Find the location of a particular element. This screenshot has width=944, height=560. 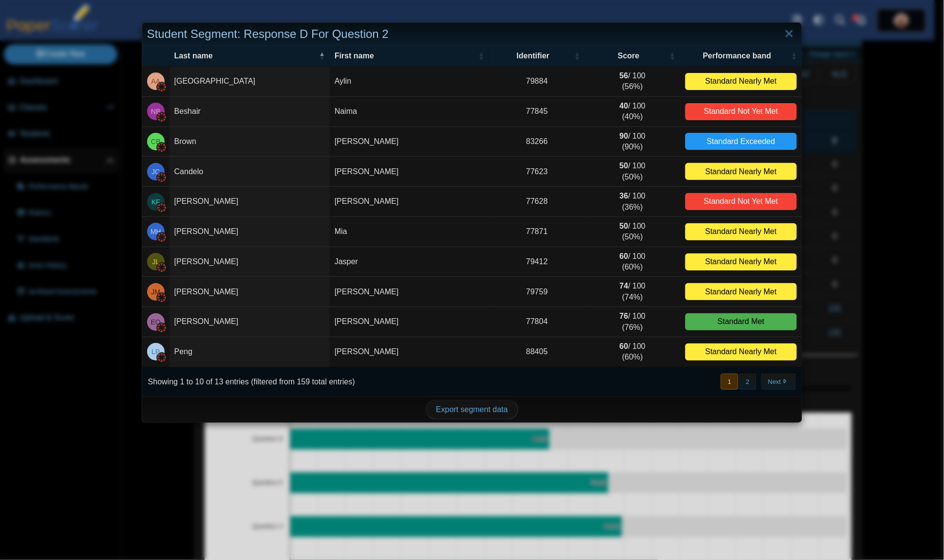

td: Aylin is located at coordinates (410, 82).